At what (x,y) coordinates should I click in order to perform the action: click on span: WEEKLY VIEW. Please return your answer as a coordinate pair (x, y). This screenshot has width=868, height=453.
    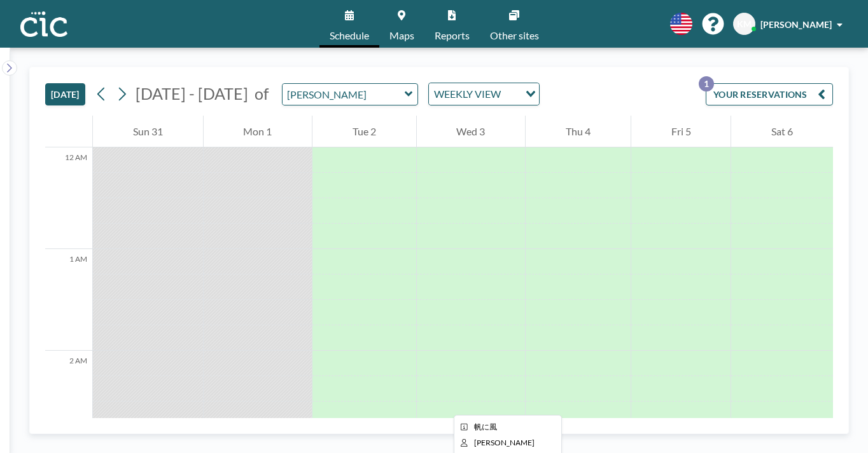
    Looking at the image, I should click on (467, 94).